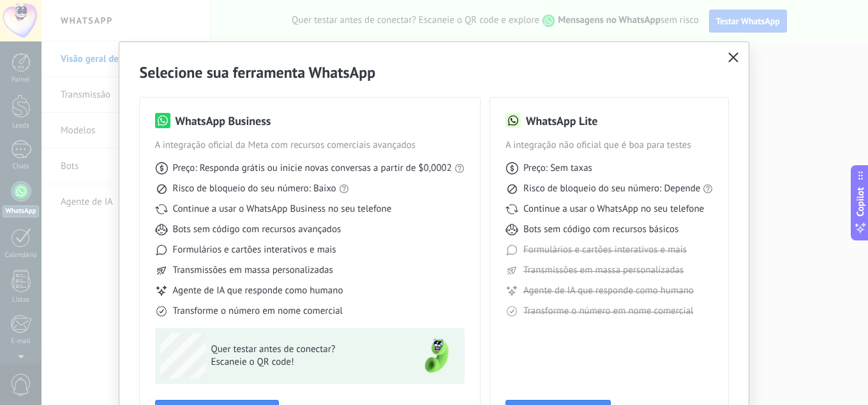 The image size is (868, 405). I want to click on span: Risco de bloqueio do seu número: Depende, so click(612, 189).